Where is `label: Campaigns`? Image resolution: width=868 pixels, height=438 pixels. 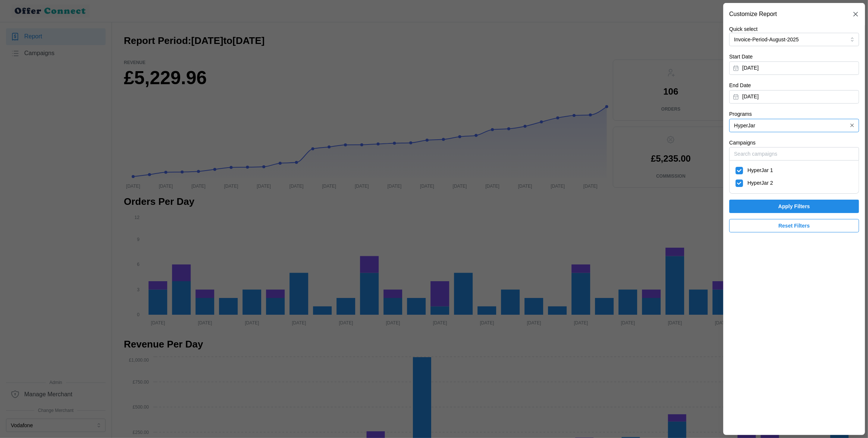
label: Campaigns is located at coordinates (742, 143).